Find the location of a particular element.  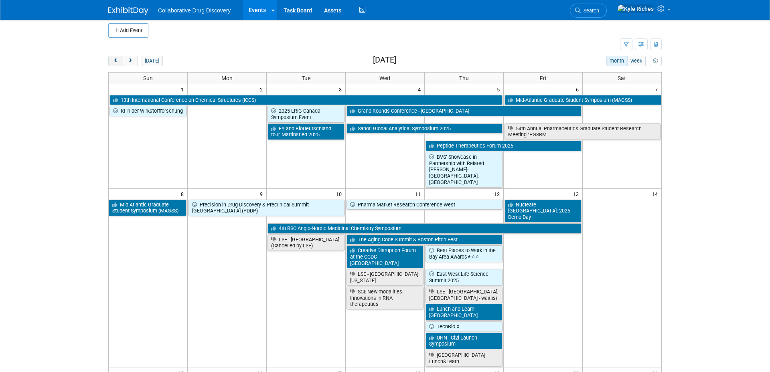

span: Thu is located at coordinates (464, 78).